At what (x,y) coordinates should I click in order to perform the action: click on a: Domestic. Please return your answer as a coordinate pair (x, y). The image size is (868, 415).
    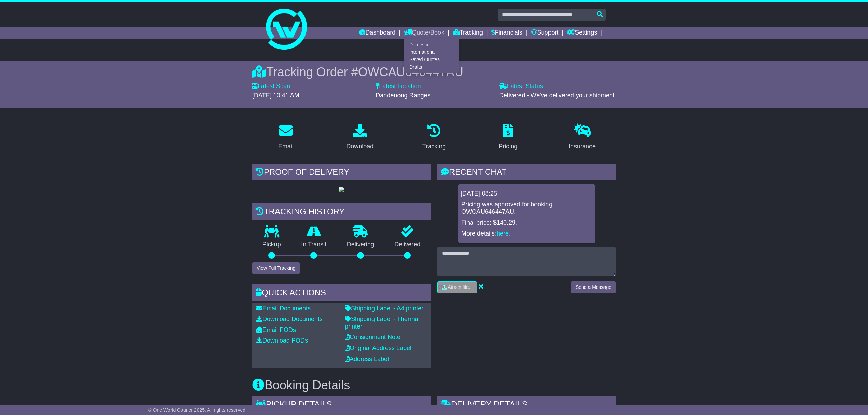
    Looking at the image, I should click on (431, 45).